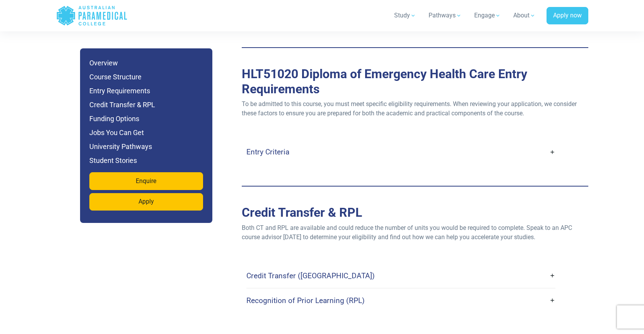 The width and height of the screenshot is (644, 334). I want to click on a: Entry Criteria, so click(401, 151).